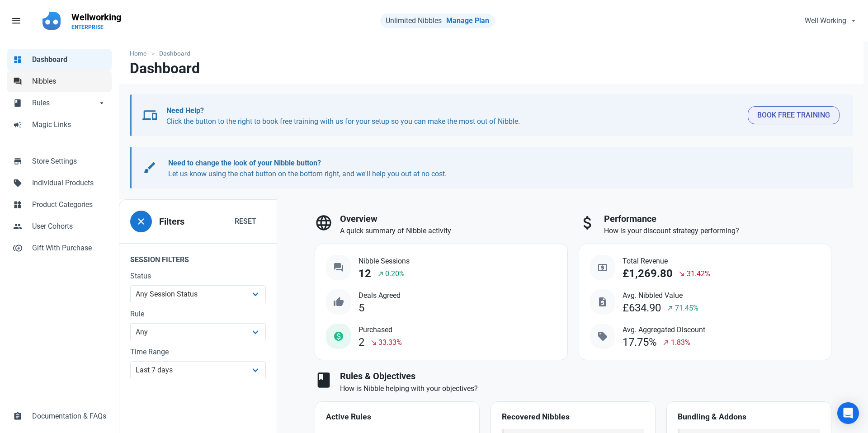 The image size is (868, 433). What do you see at coordinates (96, 27) in the screenshot?
I see `p: ENTERPRISE` at bounding box center [96, 27].